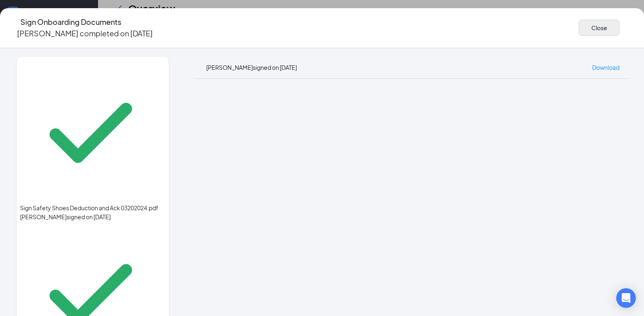  What do you see at coordinates (606, 68) in the screenshot?
I see `a: Download` at bounding box center [606, 68].